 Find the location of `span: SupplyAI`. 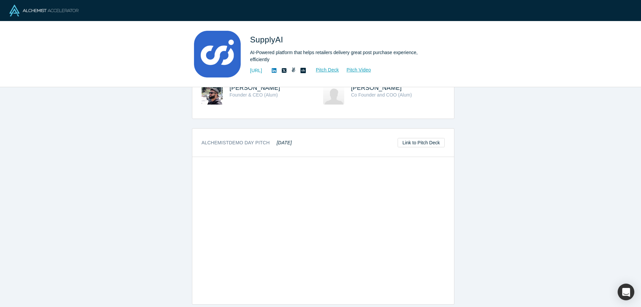

span: SupplyAI is located at coordinates (268, 39).